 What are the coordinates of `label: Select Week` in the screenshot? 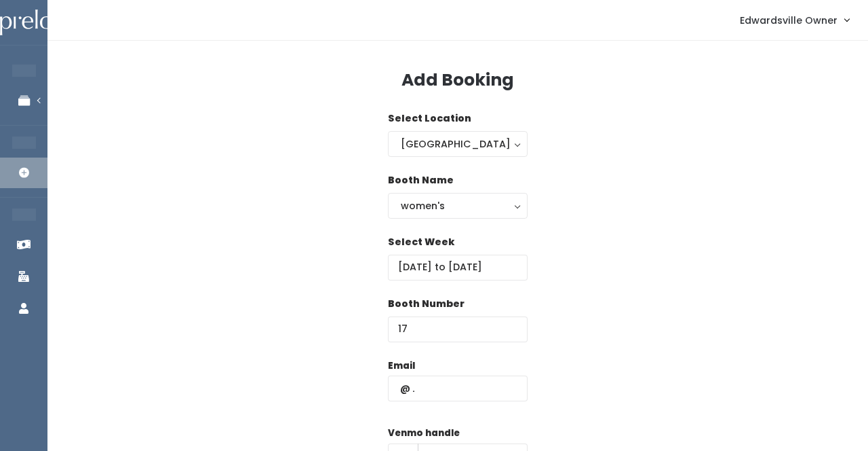 It's located at (421, 241).